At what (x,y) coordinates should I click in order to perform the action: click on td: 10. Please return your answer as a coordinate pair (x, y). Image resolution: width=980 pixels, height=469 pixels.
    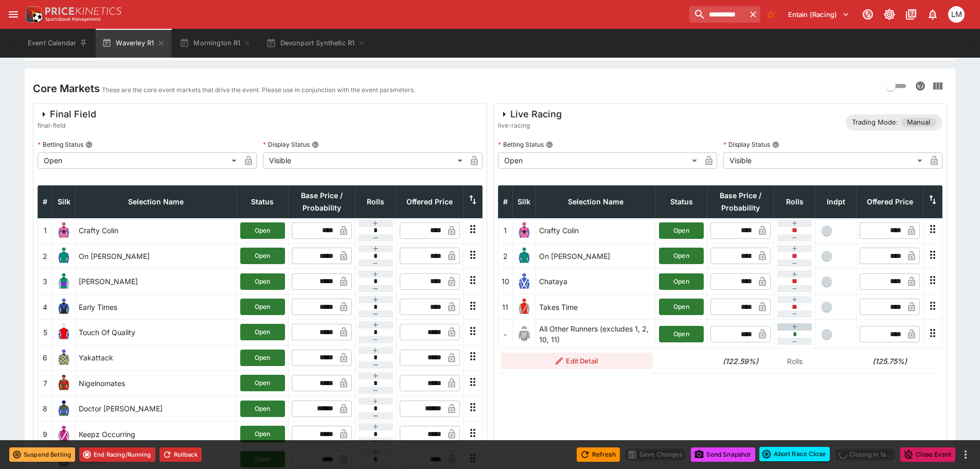
    Looking at the image, I should click on (506, 281).